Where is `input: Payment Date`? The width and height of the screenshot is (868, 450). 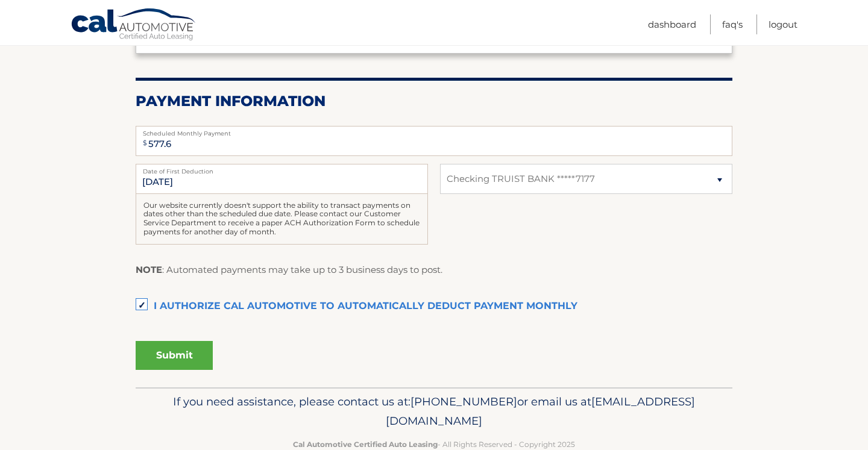
input: Payment Date is located at coordinates (282, 179).